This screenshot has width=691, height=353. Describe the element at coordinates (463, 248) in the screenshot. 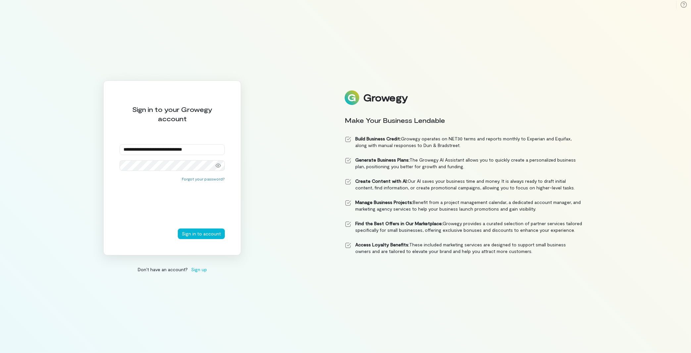

I see `li: These included marketing services are designed to support small business owners and are tailored ...` at that location.